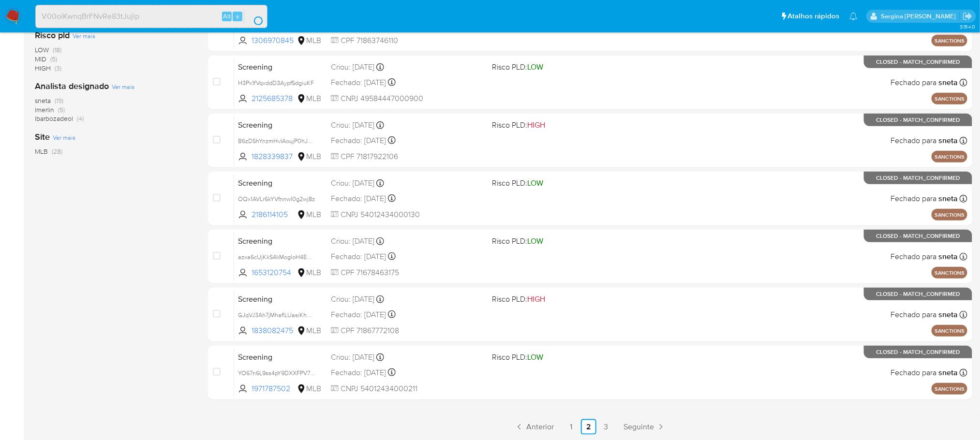  Describe the element at coordinates (920, 16) in the screenshot. I see `p: sergina.neta@mercadolivre.com` at that location.